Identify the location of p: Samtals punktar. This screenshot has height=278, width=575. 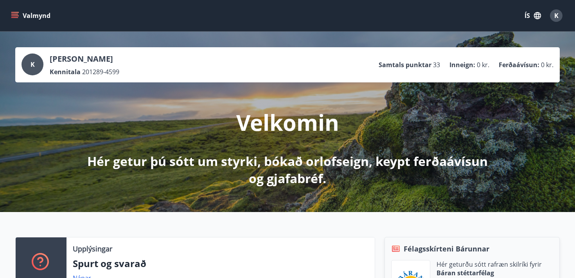
(405, 65).